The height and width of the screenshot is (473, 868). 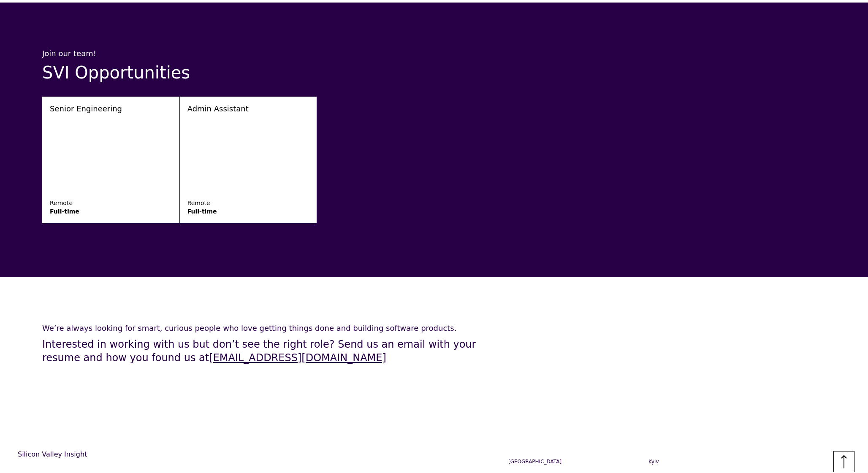 I want to click on h4: Senior Engineering, so click(x=86, y=109).